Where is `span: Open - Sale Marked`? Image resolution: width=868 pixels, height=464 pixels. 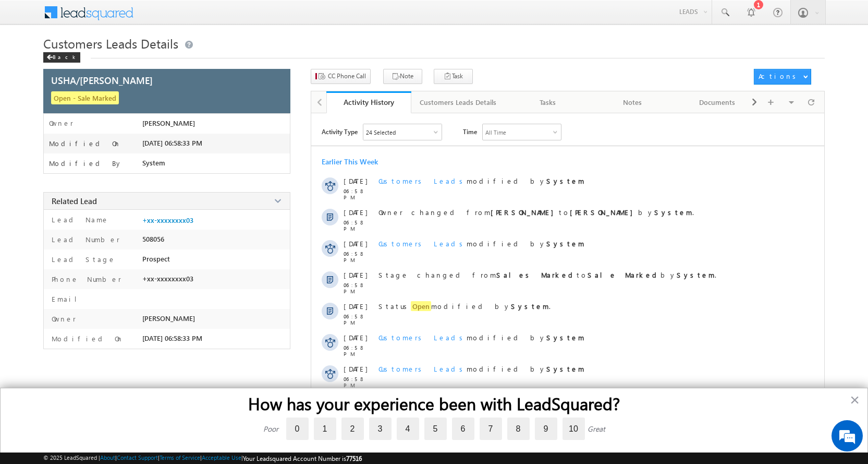 span: Open - Sale Marked is located at coordinates (85, 98).